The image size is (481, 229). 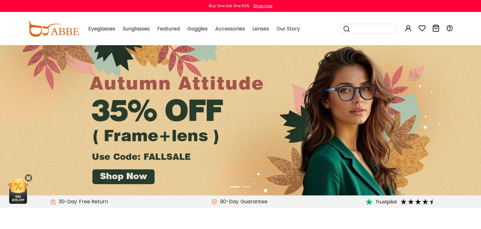 I want to click on span: Goggles, so click(x=197, y=28).